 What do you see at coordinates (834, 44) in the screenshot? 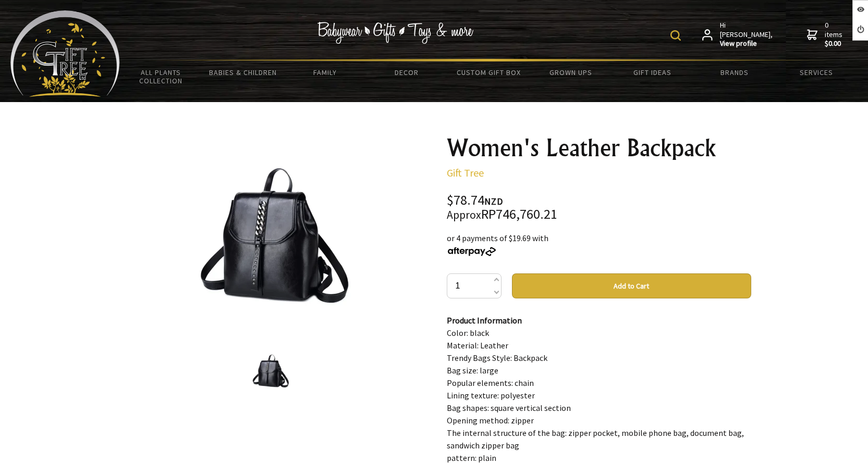
I see `strong: $0.00` at bounding box center [834, 44].